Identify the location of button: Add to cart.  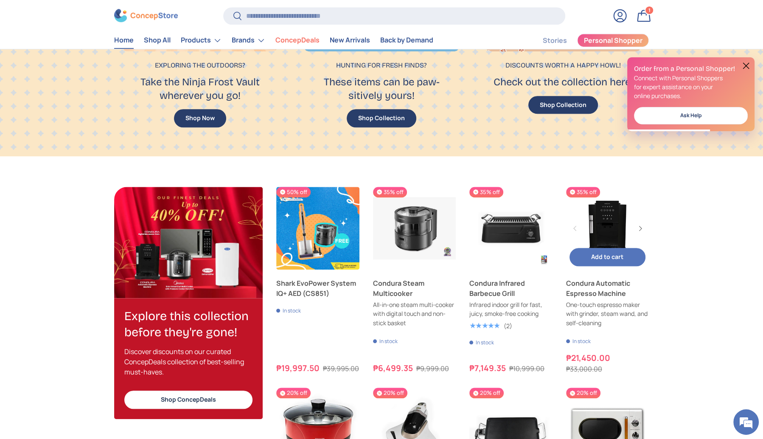
(608, 257).